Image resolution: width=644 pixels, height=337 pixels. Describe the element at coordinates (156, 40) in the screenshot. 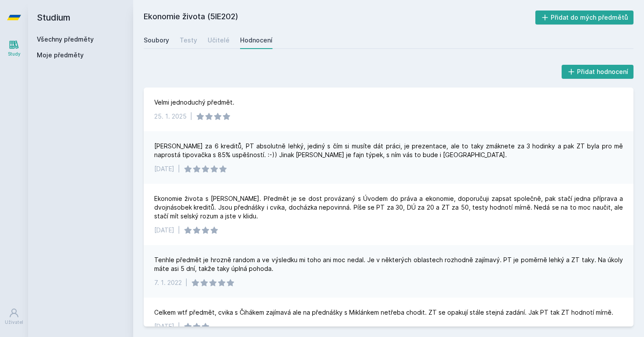

I see `div: Soubory` at that location.